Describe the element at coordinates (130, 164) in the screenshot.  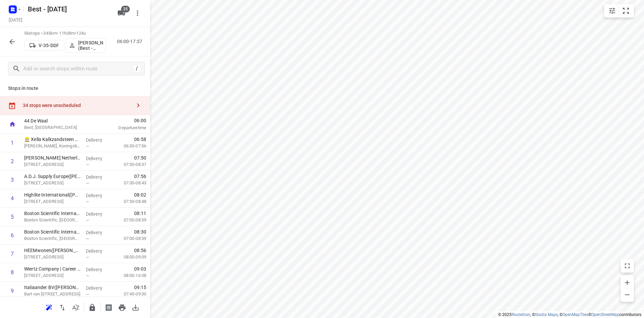
I see `p: 07:30-08:37` at that location.